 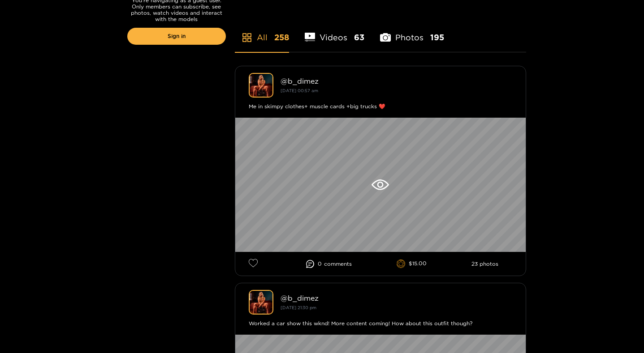 What do you see at coordinates (262, 32) in the screenshot?
I see `li: All` at bounding box center [262, 32].